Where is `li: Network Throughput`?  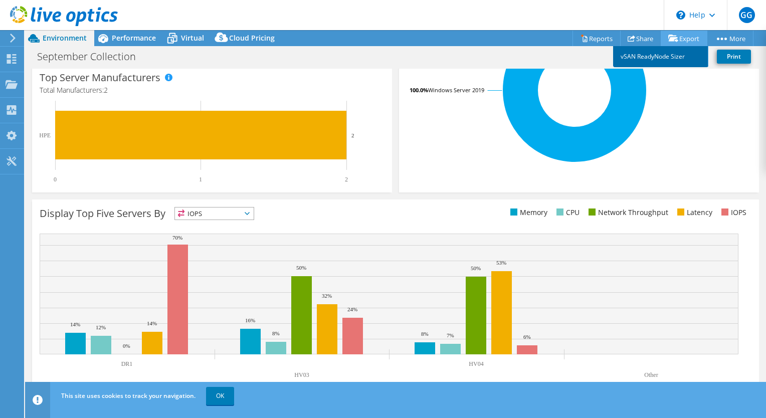 li: Network Throughput is located at coordinates (627, 213).